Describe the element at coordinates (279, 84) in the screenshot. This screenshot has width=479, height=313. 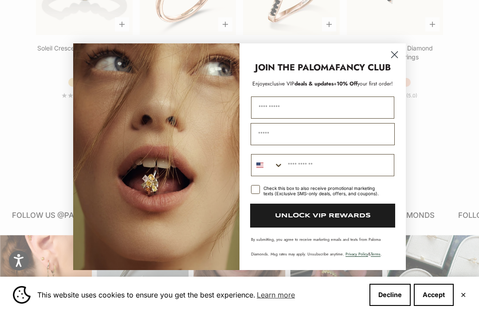
I see `span: exclusive VIP` at that location.